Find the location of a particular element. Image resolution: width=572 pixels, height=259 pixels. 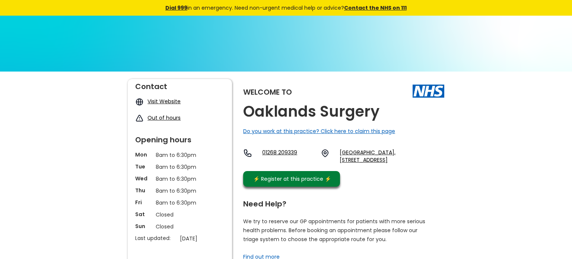

div: Opening hours is located at coordinates (180, 138).